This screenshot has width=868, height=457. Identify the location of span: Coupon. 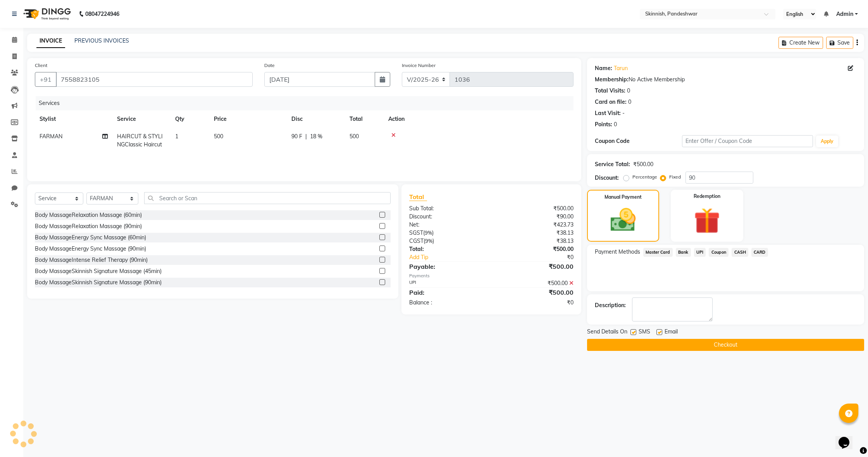
(719, 252).